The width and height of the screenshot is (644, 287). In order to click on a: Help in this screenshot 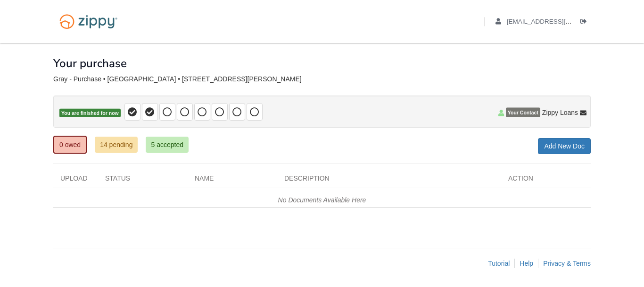, I will do `click(526, 263)`.